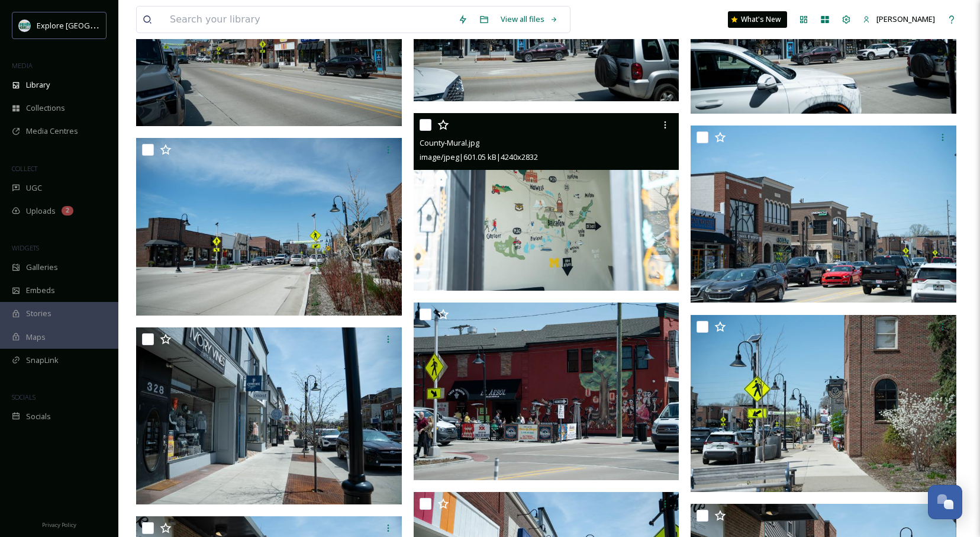 This screenshot has width=980, height=537. What do you see at coordinates (25, 25) in the screenshot?
I see `img: 67e7af72-b6c8-455a-acf8-98e6fe1b68aa.avif` at bounding box center [25, 25].